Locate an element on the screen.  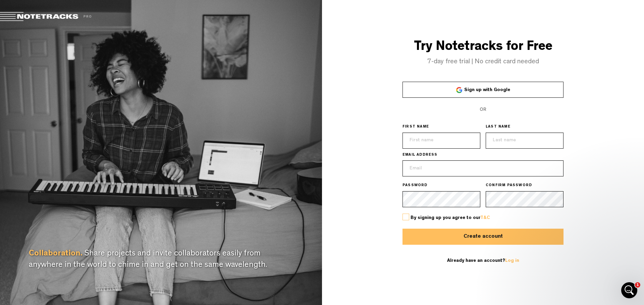
a: Log in is located at coordinates (512, 261).